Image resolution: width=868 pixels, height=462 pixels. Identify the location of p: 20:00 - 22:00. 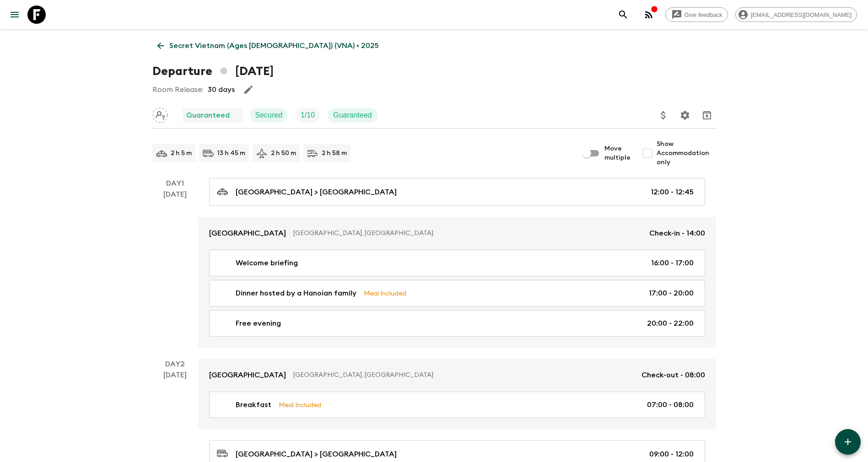
(671, 323).